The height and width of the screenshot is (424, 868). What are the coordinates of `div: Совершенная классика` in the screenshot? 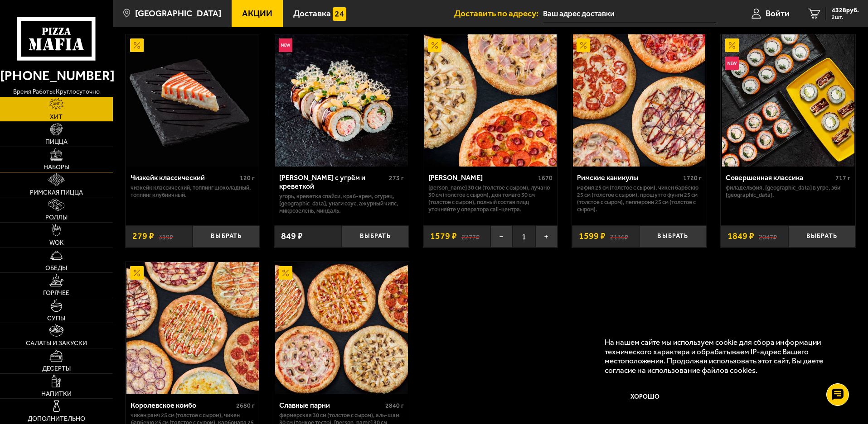 It's located at (779, 178).